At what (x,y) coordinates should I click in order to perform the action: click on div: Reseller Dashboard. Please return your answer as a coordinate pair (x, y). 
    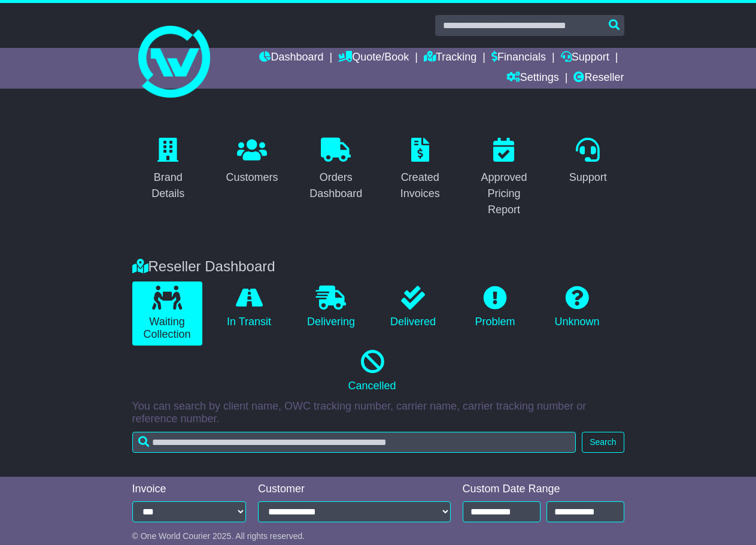
    Looking at the image, I should click on (378, 266).